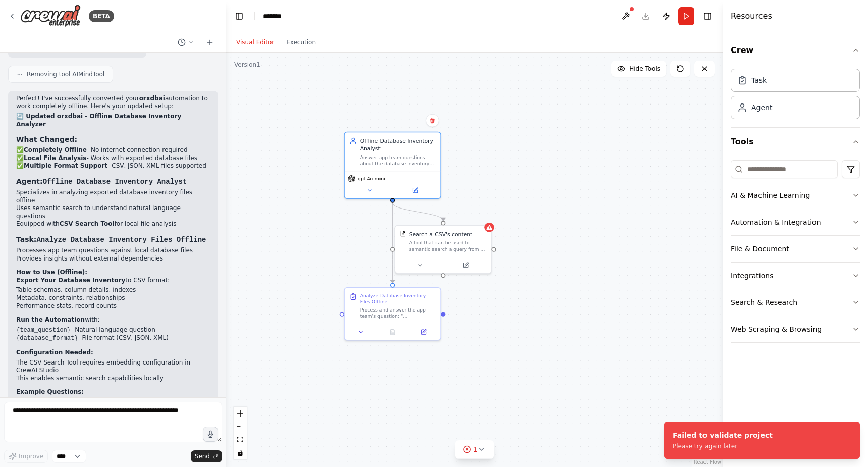 Image resolution: width=868 pixels, height=467 pixels. What do you see at coordinates (402, 233) in the screenshot?
I see `img: CSVSearchTool` at bounding box center [402, 233].